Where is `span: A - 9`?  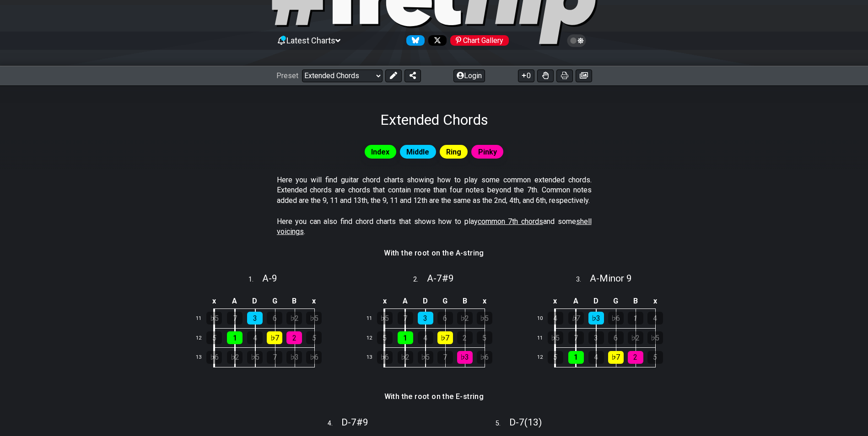
span: A - 9 is located at coordinates (270, 279).